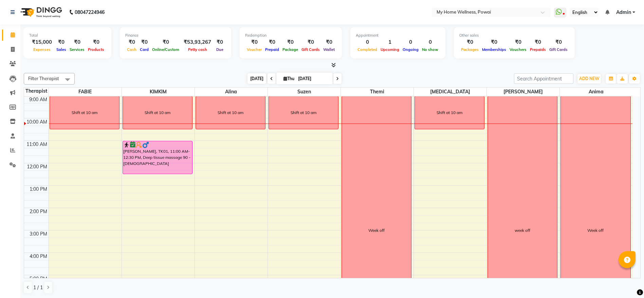  What do you see at coordinates (37, 144) in the screenshot?
I see `div: 11:00 AM` at bounding box center [37, 144].